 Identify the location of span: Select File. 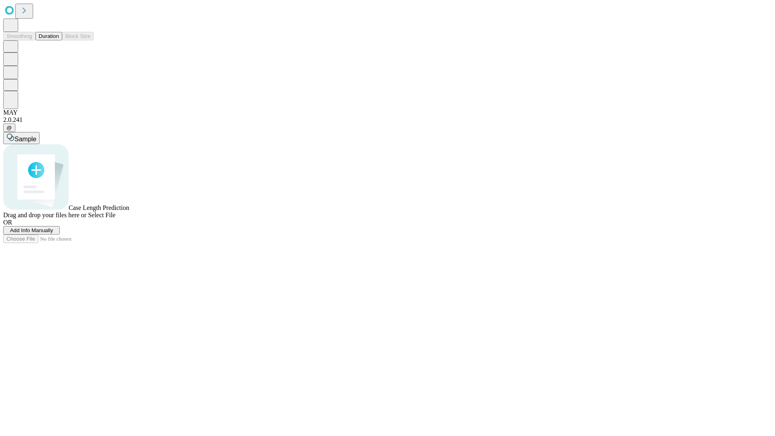
(102, 215).